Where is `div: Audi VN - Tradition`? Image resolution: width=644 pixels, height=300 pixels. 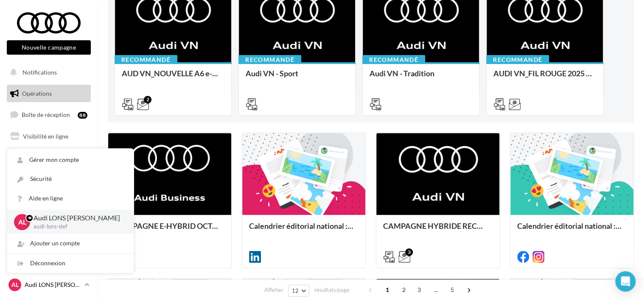
div: Audi VN - Tradition is located at coordinates (421, 77).